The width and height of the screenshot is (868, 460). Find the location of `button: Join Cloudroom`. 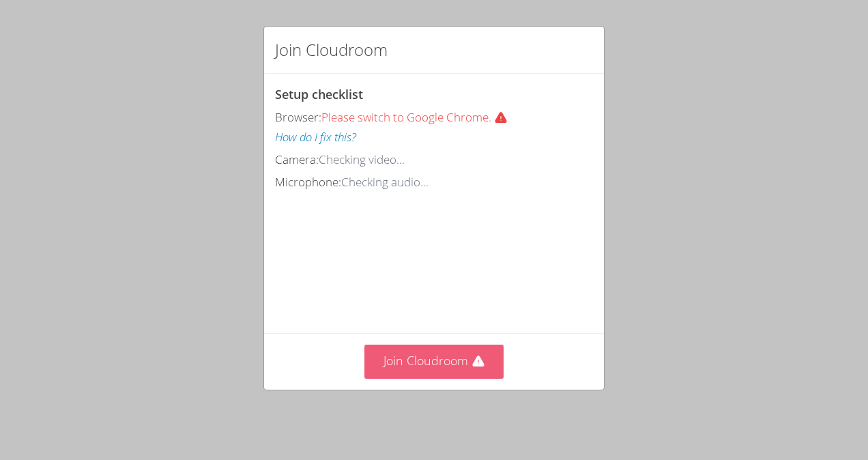

button: Join Cloudroom is located at coordinates (434, 361).